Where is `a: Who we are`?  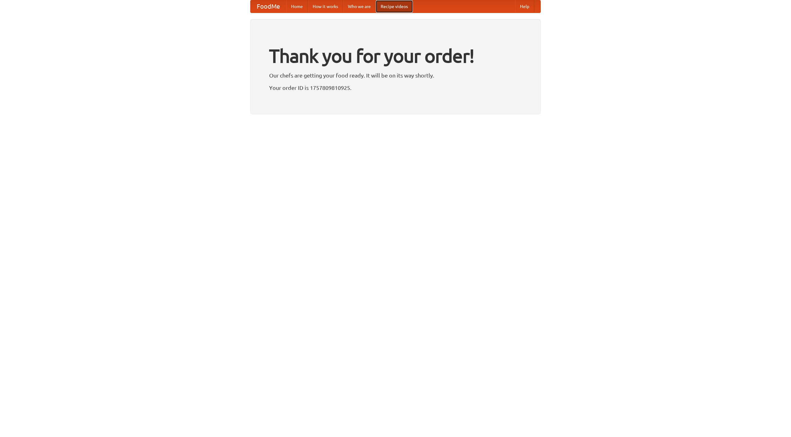 a: Who we are is located at coordinates (359, 6).